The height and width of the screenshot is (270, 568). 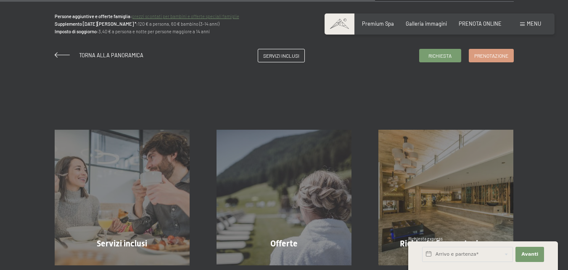 I want to click on a: Servizi inclusi, so click(x=281, y=55).